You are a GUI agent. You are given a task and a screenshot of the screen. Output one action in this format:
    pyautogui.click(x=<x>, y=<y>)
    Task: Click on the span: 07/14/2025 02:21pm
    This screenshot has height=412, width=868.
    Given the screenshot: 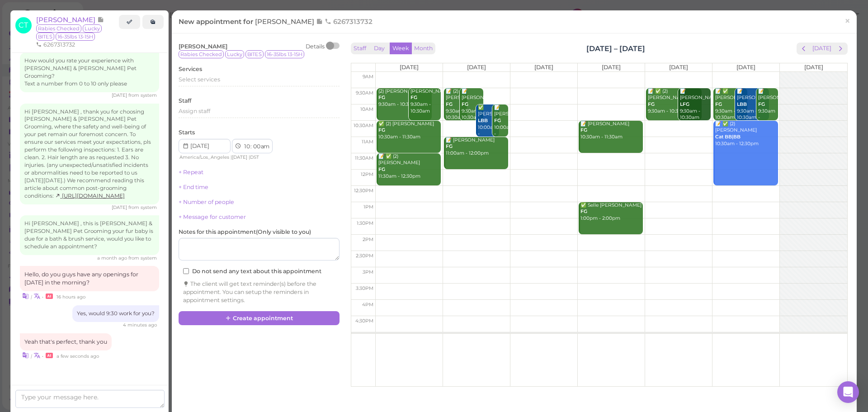 What is the action you would take?
    pyautogui.click(x=120, y=95)
    